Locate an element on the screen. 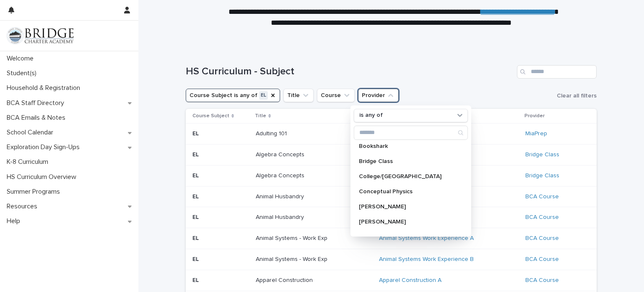 This screenshot has width=644, height=292. button: Title is located at coordinates (298, 95).